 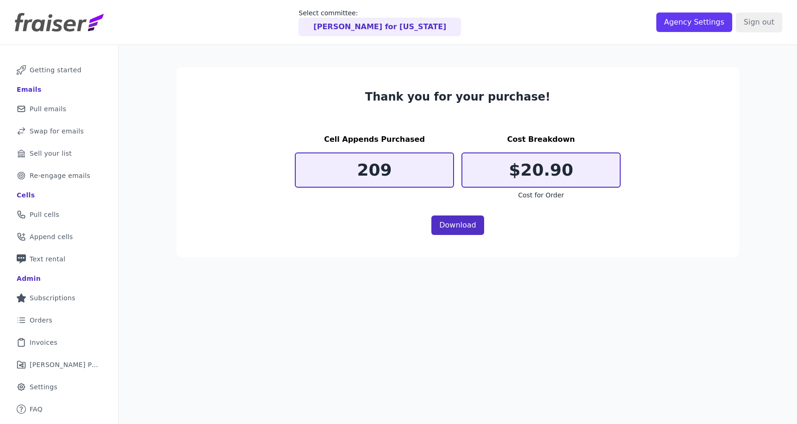 What do you see at coordinates (59, 153) in the screenshot?
I see `a: Sell your list` at bounding box center [59, 153].